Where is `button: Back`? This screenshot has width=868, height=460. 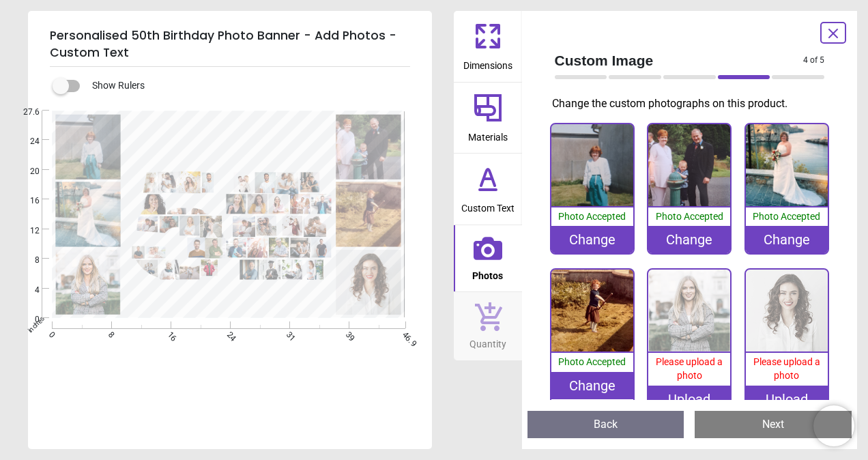 button: Back is located at coordinates (606, 425).